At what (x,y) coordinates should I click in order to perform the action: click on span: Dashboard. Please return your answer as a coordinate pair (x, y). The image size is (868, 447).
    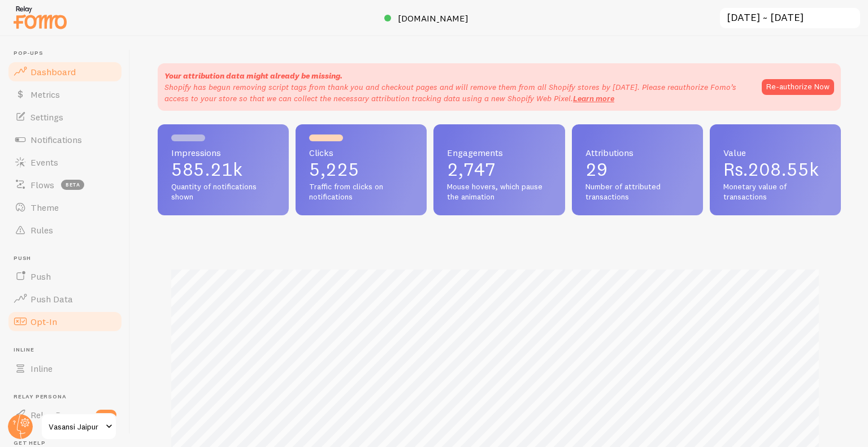
    Looking at the image, I should click on (53, 72).